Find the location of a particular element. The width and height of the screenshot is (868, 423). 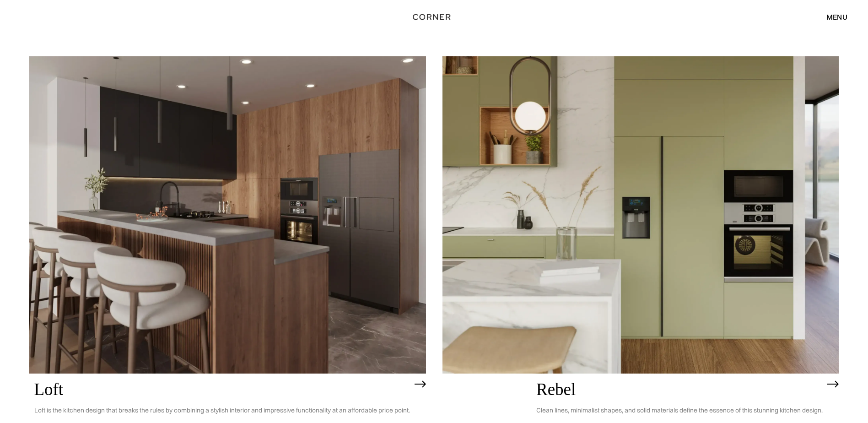

h2: Rebel is located at coordinates (679, 390).